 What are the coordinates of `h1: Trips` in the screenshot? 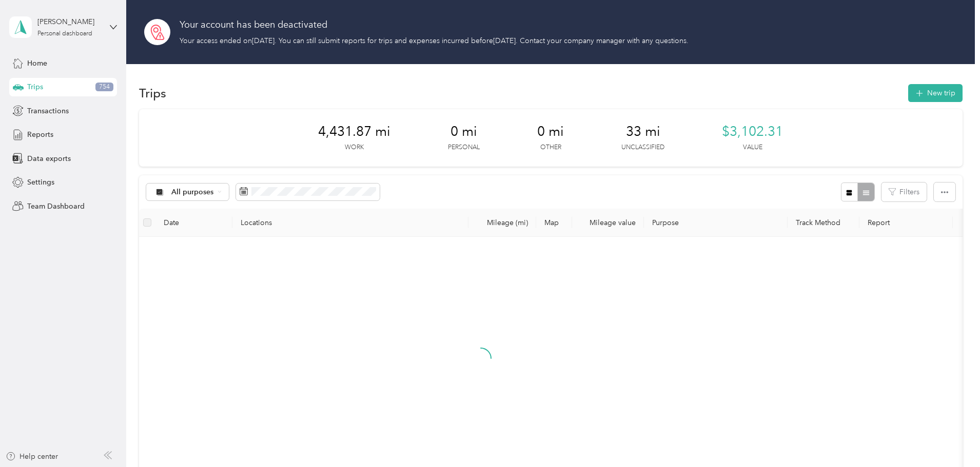 It's located at (152, 93).